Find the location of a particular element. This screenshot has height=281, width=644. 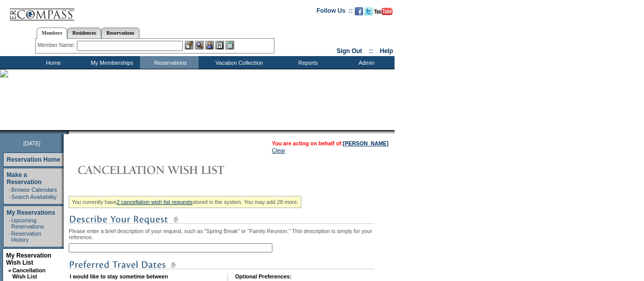

td: Reports is located at coordinates (307, 62).